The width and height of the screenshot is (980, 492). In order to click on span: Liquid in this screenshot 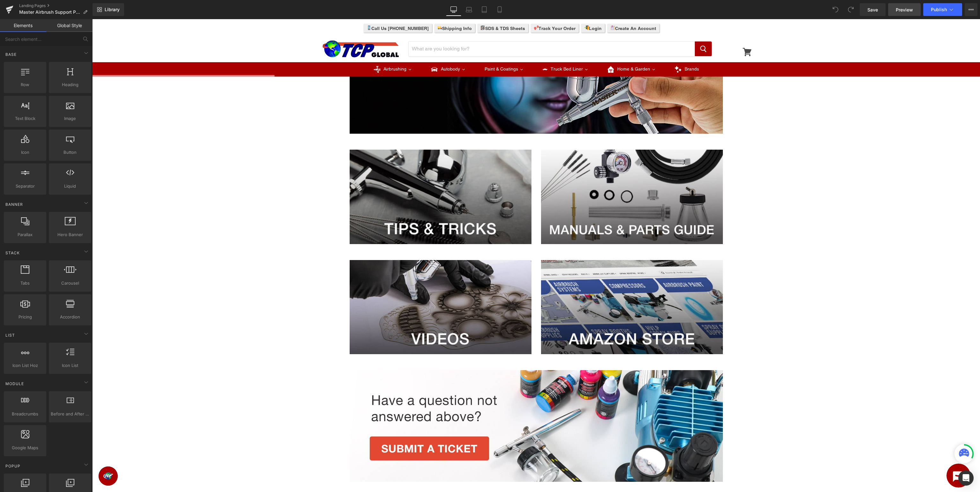, I will do `click(70, 185)`.